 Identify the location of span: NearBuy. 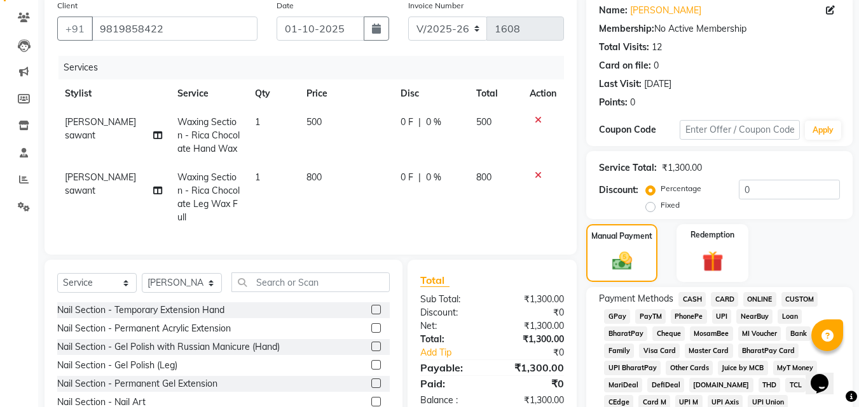
(754, 317).